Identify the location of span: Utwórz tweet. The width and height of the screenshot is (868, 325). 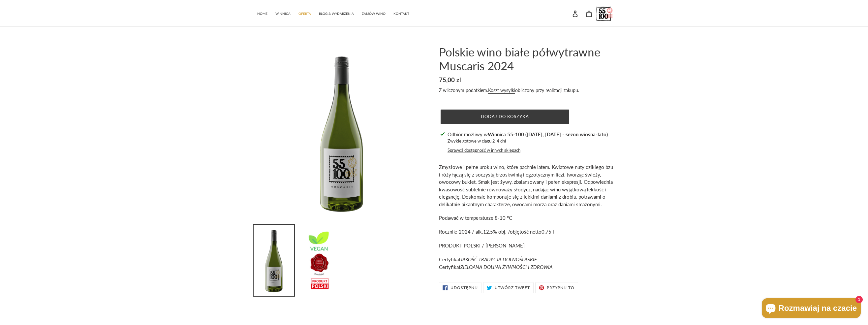
(513, 288).